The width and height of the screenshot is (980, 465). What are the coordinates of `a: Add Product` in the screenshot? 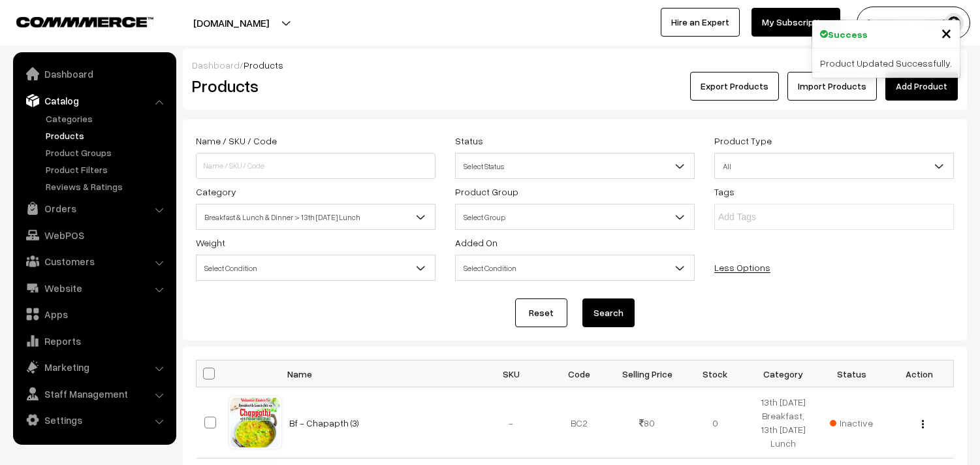 It's located at (921, 86).